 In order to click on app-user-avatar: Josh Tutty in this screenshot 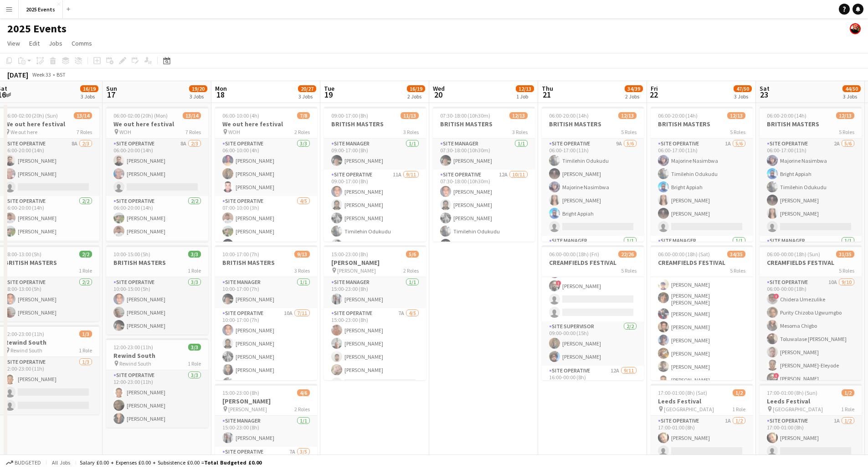, I will do `click(856, 29)`.